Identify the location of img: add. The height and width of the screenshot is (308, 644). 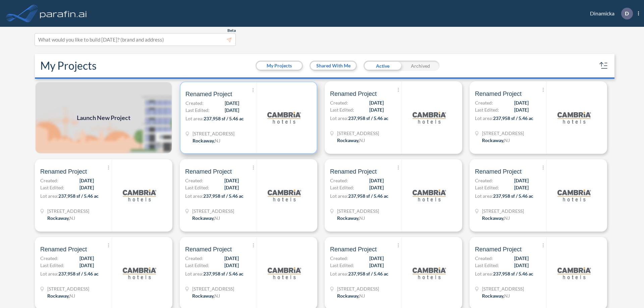
(104, 118).